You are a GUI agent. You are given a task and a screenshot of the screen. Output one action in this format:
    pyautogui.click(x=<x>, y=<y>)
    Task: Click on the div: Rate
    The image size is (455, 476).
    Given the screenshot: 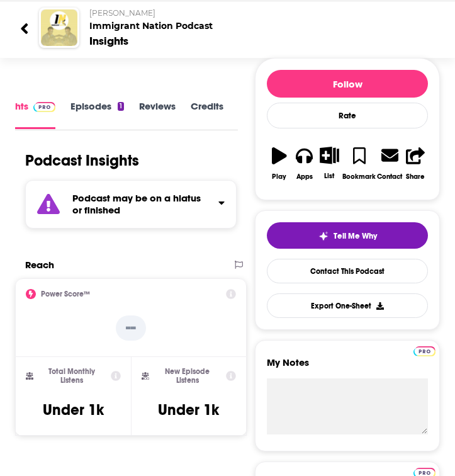 What is the action you would take?
    pyautogui.click(x=348, y=115)
    